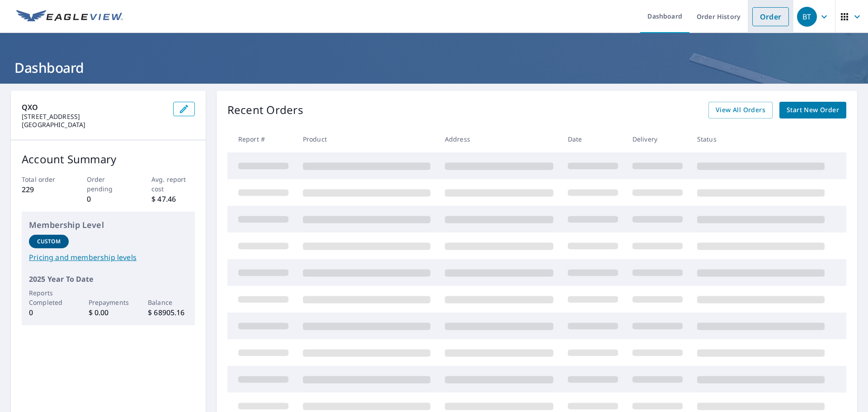 This screenshot has height=412, width=868. What do you see at coordinates (761, 139) in the screenshot?
I see `th: Status` at bounding box center [761, 139].